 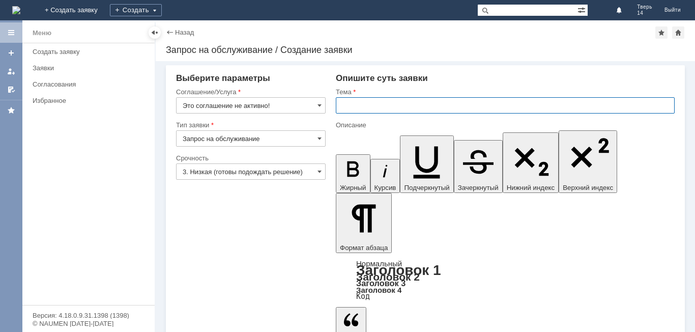 I want to click on span: Курсив, so click(x=385, y=187).